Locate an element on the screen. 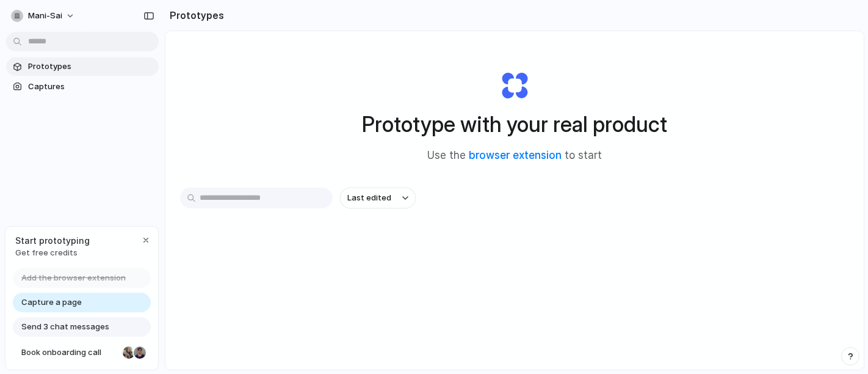 This screenshot has height=374, width=868. span: Add the browser extension is located at coordinates (73, 278).